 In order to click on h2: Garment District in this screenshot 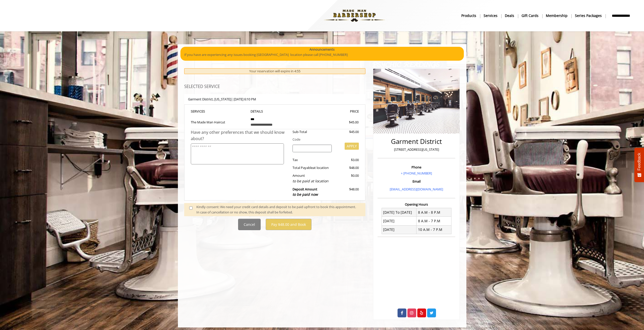, I will do `click(416, 141)`.